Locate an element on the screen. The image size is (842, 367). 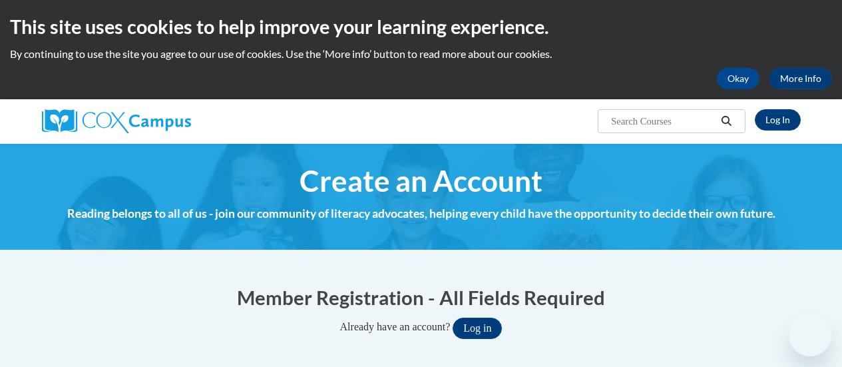
a: More Info is located at coordinates (801, 79).